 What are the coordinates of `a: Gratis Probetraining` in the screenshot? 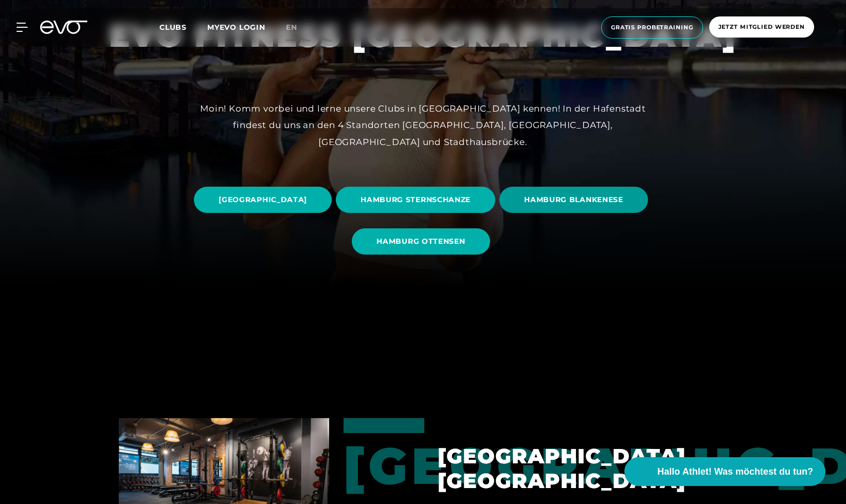 It's located at (653, 27).